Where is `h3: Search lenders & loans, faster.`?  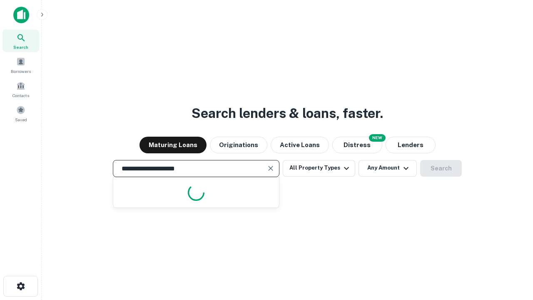
h3: Search lenders & loans, faster. is located at coordinates (287, 113).